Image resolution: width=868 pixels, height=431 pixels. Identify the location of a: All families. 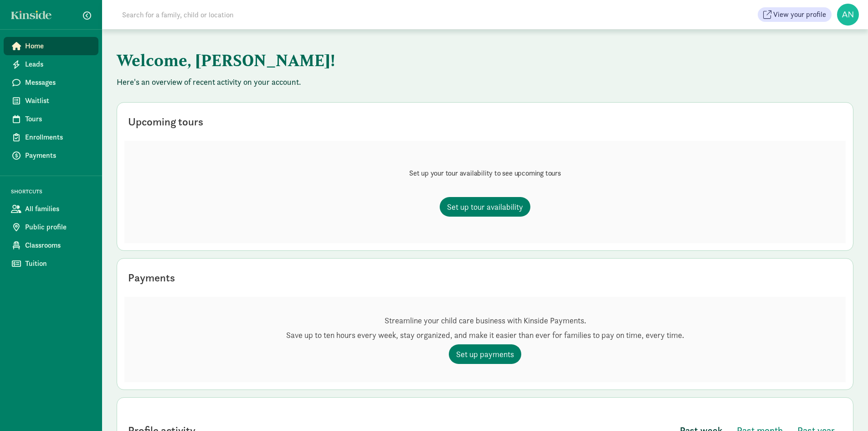
(51, 209).